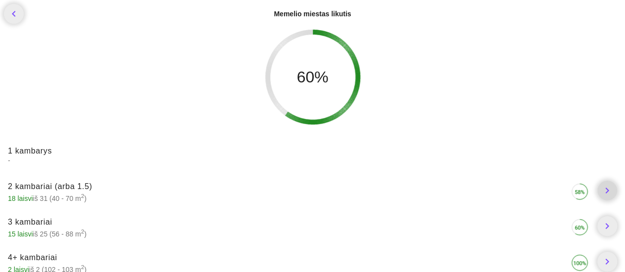  Describe the element at coordinates (20, 234) in the screenshot. I see `span: 15 laisvi` at that location.